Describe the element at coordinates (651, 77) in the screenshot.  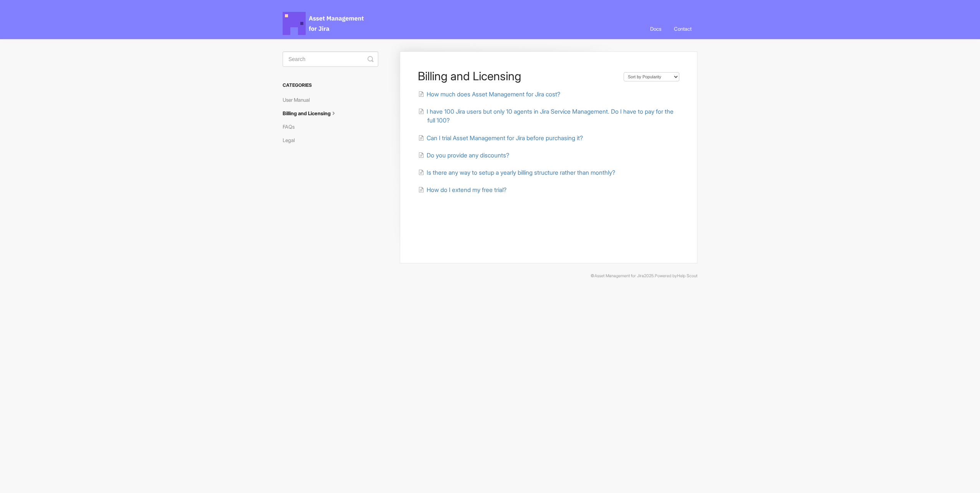
I see `select: Page reloads on selection` at that location.